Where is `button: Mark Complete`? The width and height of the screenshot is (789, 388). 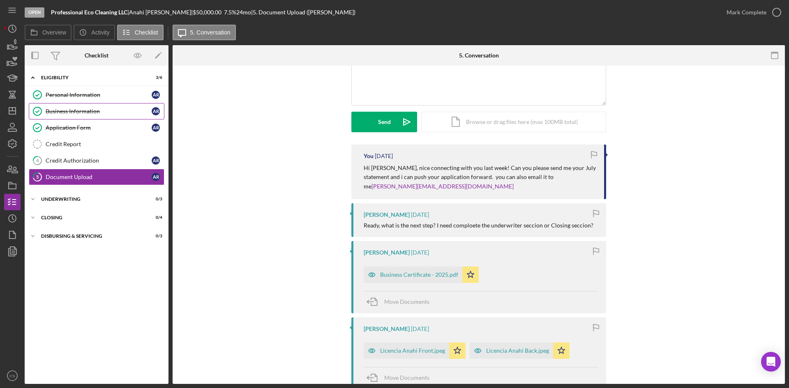
button: Mark Complete is located at coordinates (752, 12).